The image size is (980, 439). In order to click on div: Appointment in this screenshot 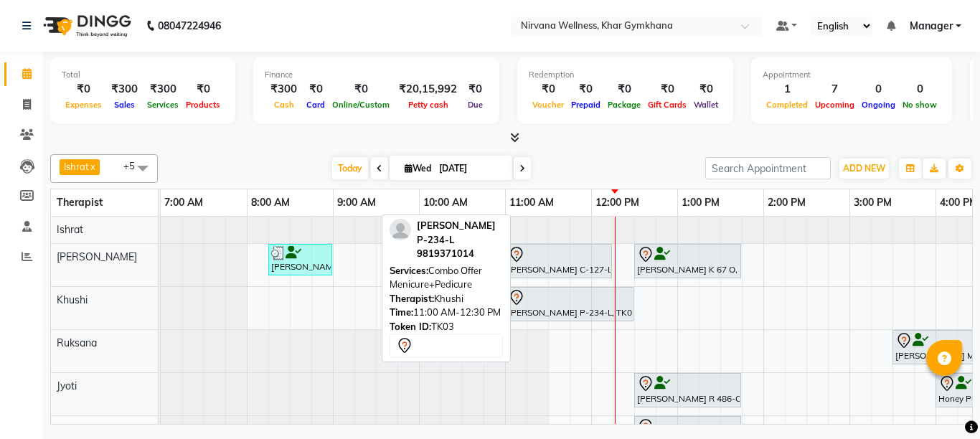, I will do `click(851, 75)`.